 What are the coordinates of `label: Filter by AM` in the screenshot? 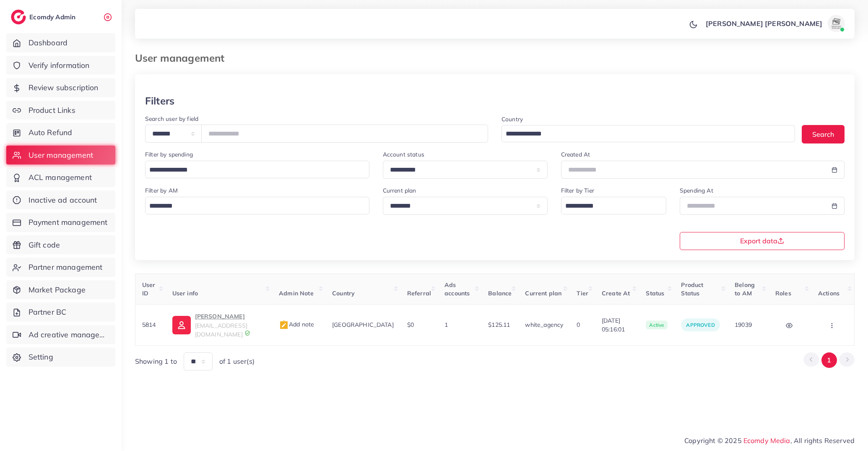 It's located at (161, 190).